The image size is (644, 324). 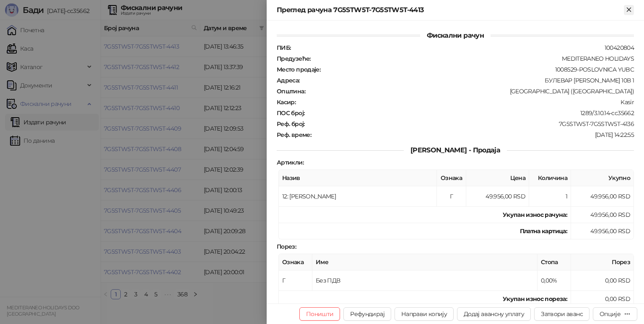 I want to click on strong: Место продаје :, so click(x=299, y=69).